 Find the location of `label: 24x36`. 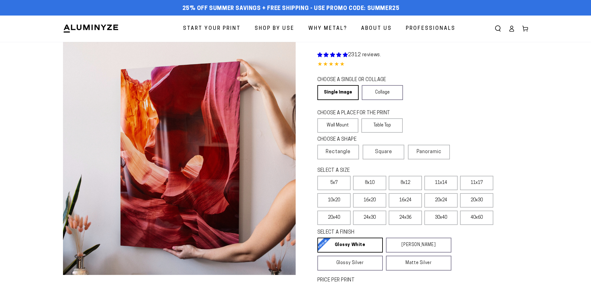

label: 24x36 is located at coordinates (405, 217).